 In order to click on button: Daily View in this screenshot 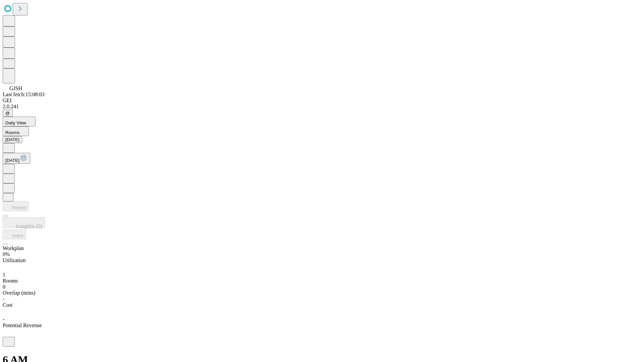, I will do `click(19, 121)`.